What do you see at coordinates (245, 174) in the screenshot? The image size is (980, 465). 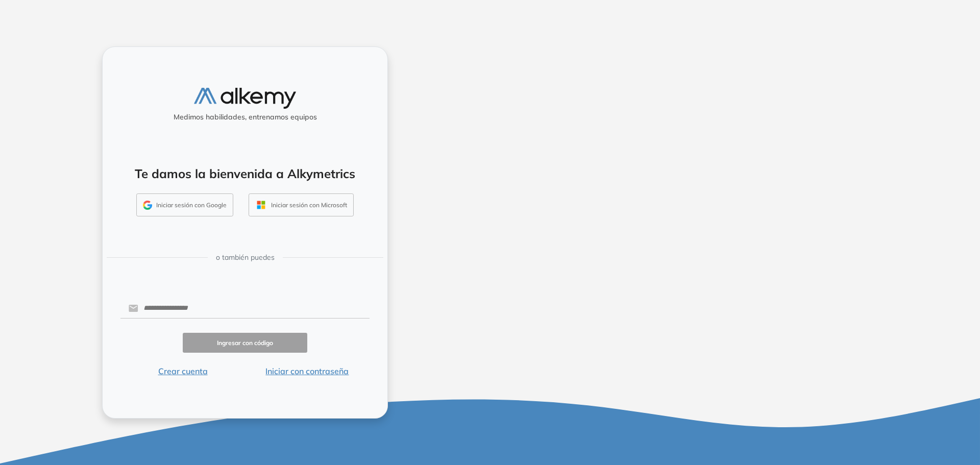 I see `h4: Te damos la bienvenida a Alkymetrics` at bounding box center [245, 174].